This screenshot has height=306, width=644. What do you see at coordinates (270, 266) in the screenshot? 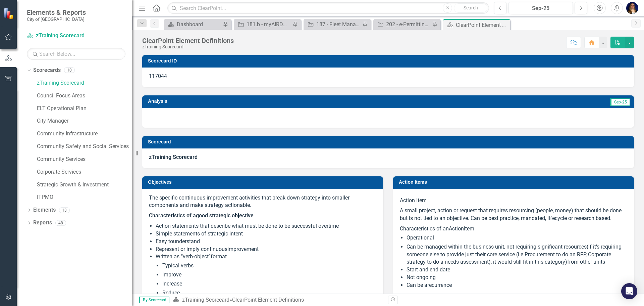
I see `li: Typical verbs` at bounding box center [270, 266].